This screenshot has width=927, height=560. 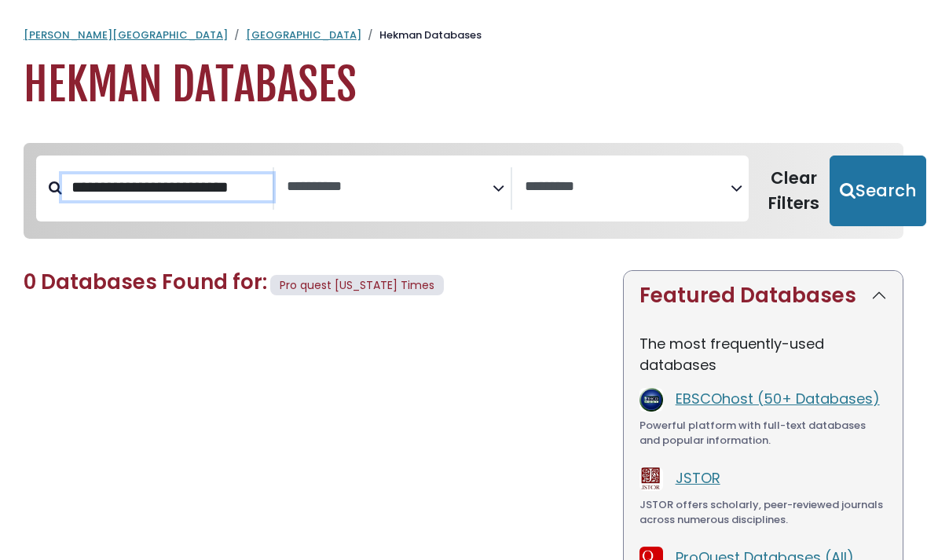 I want to click on button: Submit for Search Results, so click(x=878, y=191).